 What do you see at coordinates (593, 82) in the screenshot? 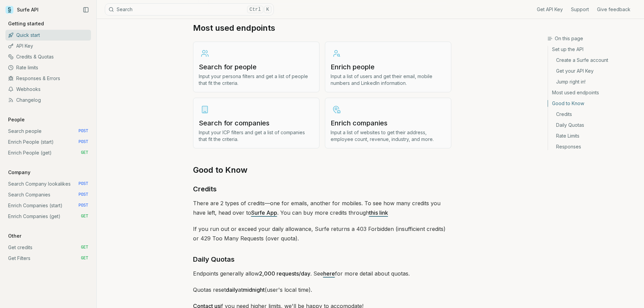
I see `a: Jump right in!` at bounding box center [593, 82].